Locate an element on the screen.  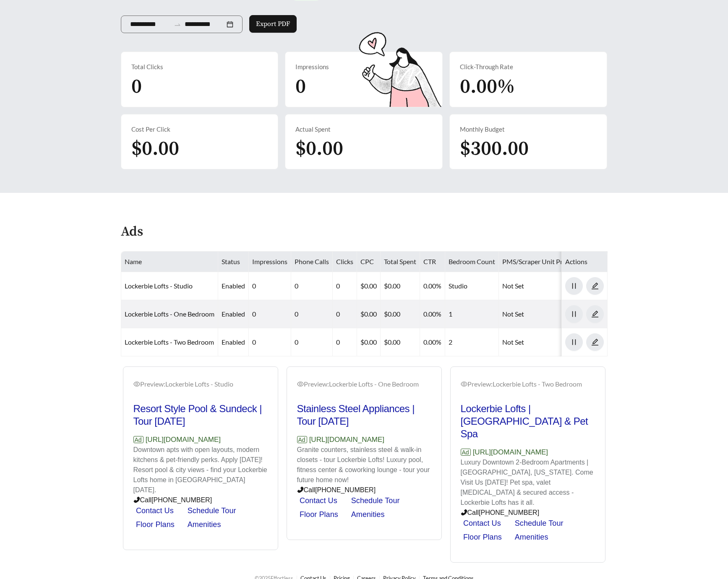
td: Studio is located at coordinates (472, 286).